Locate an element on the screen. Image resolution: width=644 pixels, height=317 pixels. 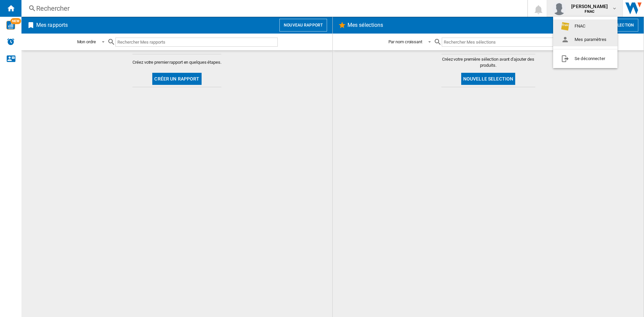
button: FNAC is located at coordinates (586, 26).